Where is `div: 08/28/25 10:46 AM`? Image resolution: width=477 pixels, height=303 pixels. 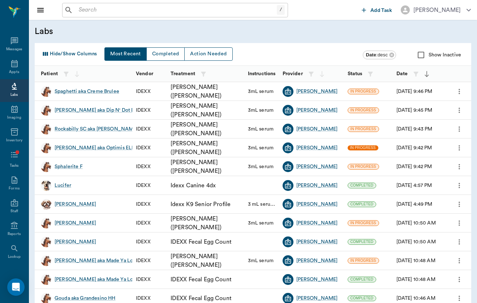
div: 08/28/25 10:46 AM is located at coordinates (416, 298).